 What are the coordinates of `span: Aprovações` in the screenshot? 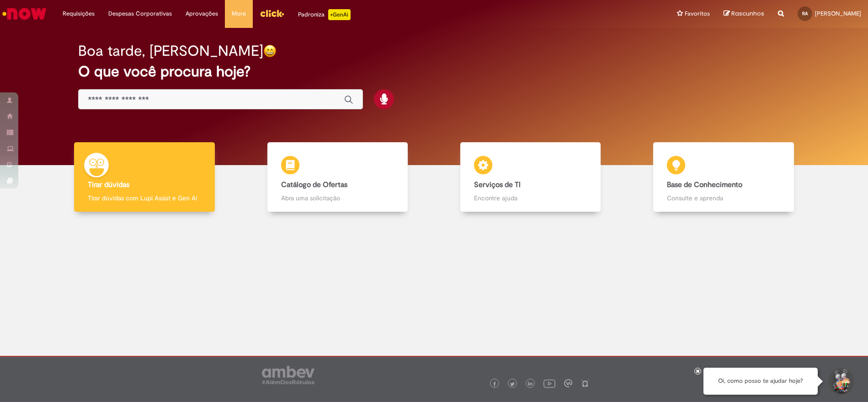 It's located at (201, 14).